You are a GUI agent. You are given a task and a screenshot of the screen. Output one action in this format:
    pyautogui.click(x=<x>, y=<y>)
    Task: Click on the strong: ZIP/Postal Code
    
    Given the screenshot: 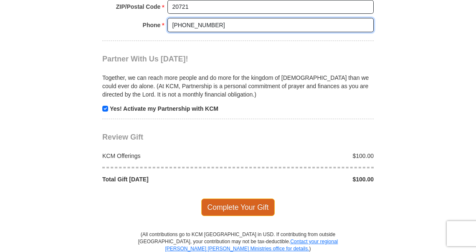 What is the action you would take?
    pyautogui.click(x=138, y=7)
    